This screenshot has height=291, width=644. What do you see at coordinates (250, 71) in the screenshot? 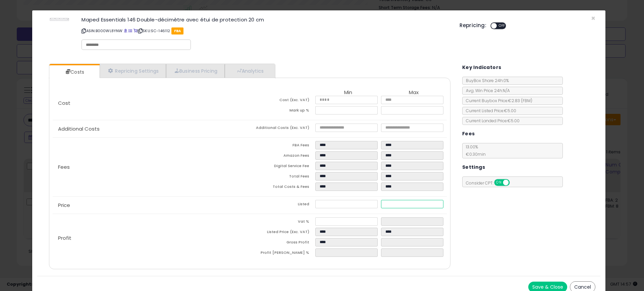
I see `a: Analytics` at bounding box center [250, 71].